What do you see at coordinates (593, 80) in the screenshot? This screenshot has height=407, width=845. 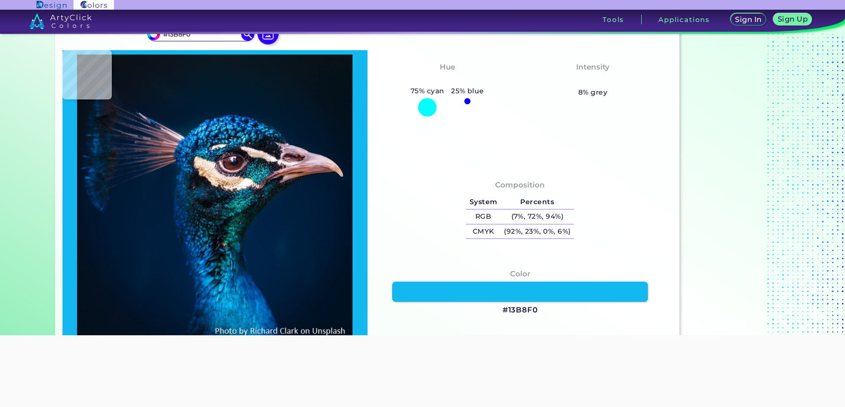 I see `h3: Vibrant` at bounding box center [593, 80].